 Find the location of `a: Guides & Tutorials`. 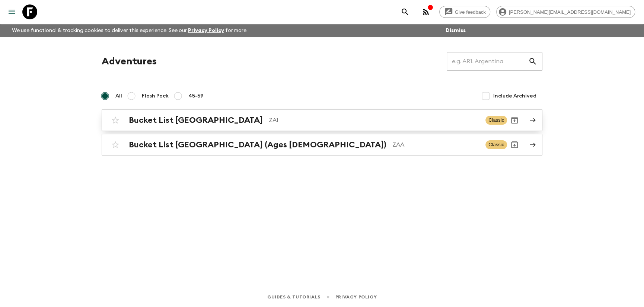

a: Guides & Tutorials is located at coordinates (294, 297).